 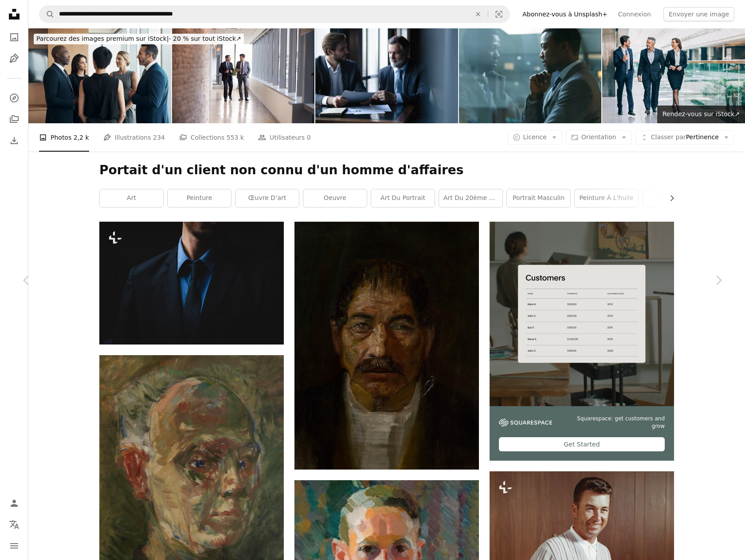 I want to click on button: Menu, so click(x=15, y=545).